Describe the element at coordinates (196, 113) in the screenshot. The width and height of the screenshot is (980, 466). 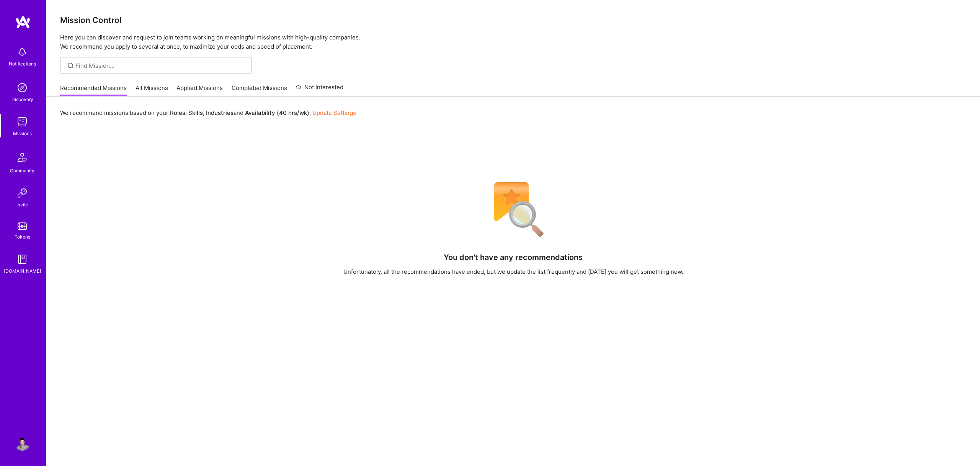
I see `b: Skills` at that location.